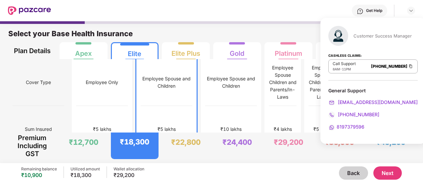 This screenshot has width=423, height=183. Describe the element at coordinates (411, 66) in the screenshot. I see `img: Clipboard Icon` at that location.